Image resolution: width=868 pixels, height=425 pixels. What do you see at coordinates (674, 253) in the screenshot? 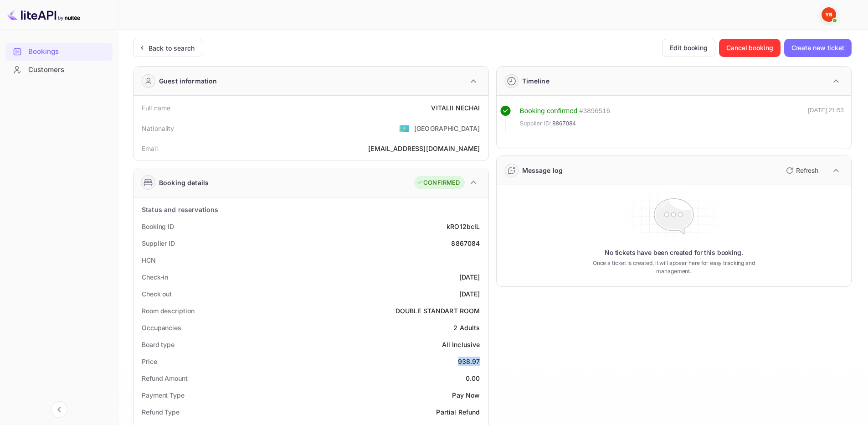
I see `p: No tickets have been created for this booking.` at bounding box center [674, 253].